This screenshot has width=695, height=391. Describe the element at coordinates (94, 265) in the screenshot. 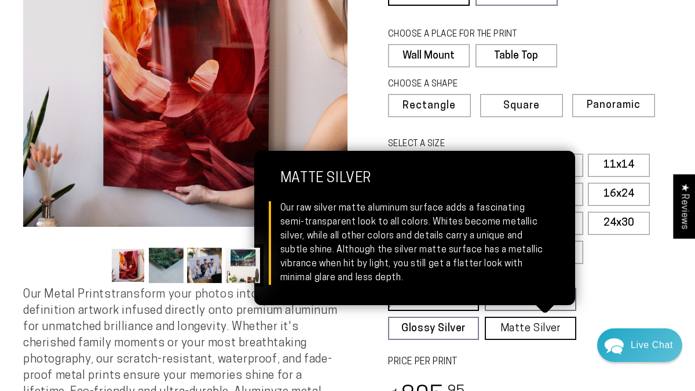

I see `button: Slide left` at that location.